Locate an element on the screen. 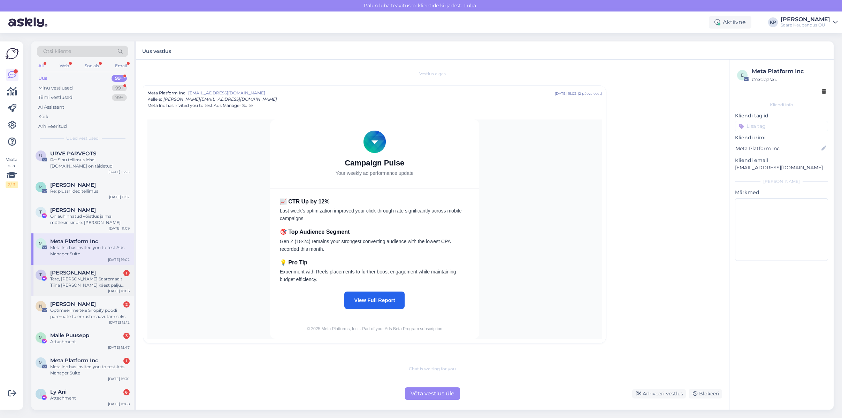 This screenshot has height=418, width=842. h3: 💡 Pro Tip is located at coordinates (374, 262).